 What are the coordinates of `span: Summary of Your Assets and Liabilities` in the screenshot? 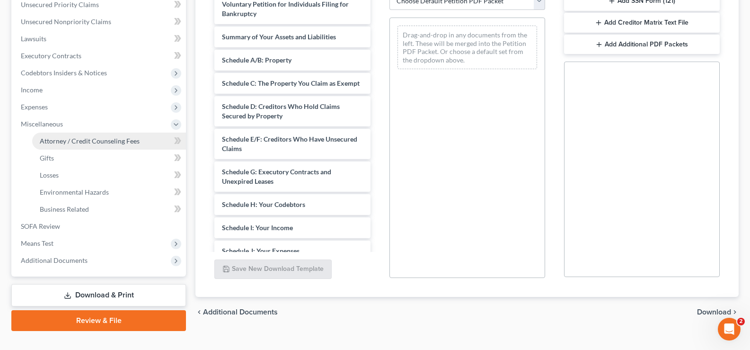 It's located at (279, 36).